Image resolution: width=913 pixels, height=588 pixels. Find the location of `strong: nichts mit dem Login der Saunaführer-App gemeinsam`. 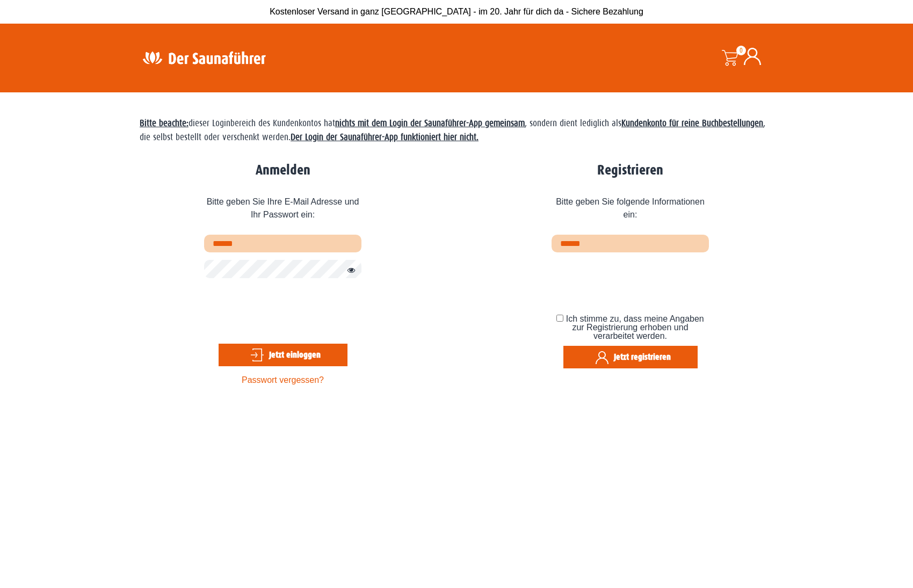

strong: nichts mit dem Login der Saunaführer-App gemeinsam is located at coordinates (429, 123).